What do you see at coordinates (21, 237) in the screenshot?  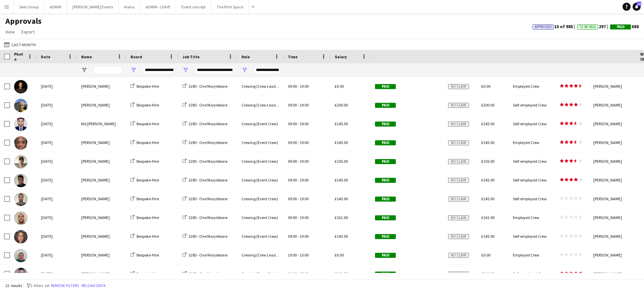 I see `img: Jekaterina Berezina` at bounding box center [21, 237].